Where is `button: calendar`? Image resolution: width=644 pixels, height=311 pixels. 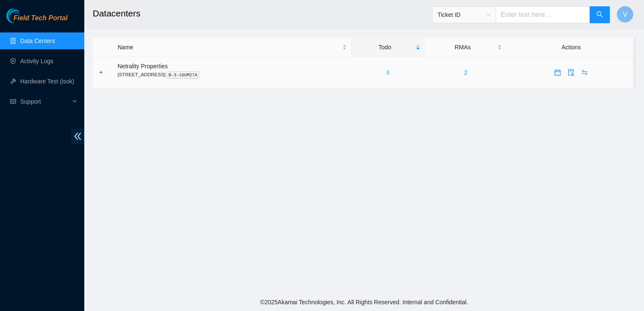 button: calendar is located at coordinates (558, 73).